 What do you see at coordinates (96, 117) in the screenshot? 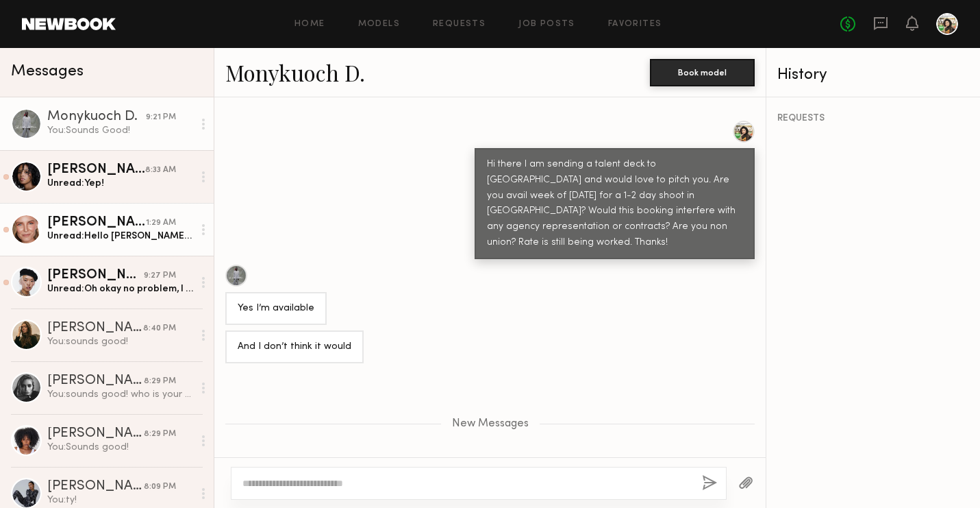
I see `div: Monykuoch D.` at bounding box center [96, 117].